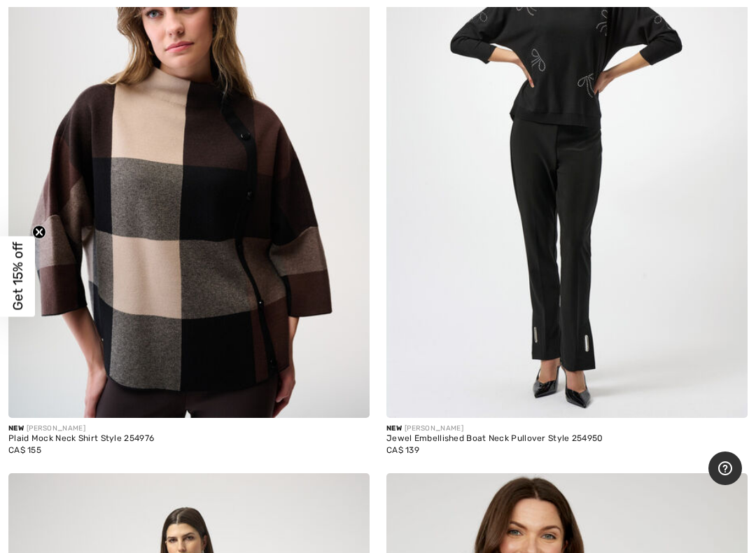 The height and width of the screenshot is (553, 756). Describe the element at coordinates (18, 276) in the screenshot. I see `span: Get 15% off` at that location.